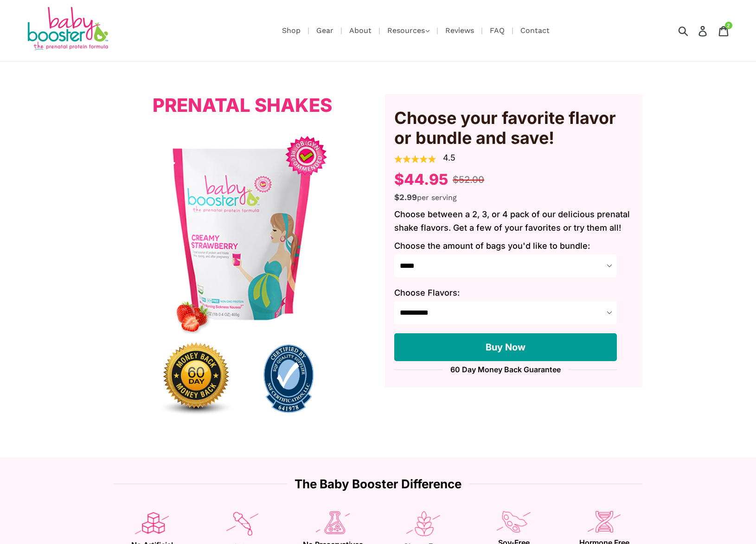  I want to click on img: Single-product.png, so click(242, 234).